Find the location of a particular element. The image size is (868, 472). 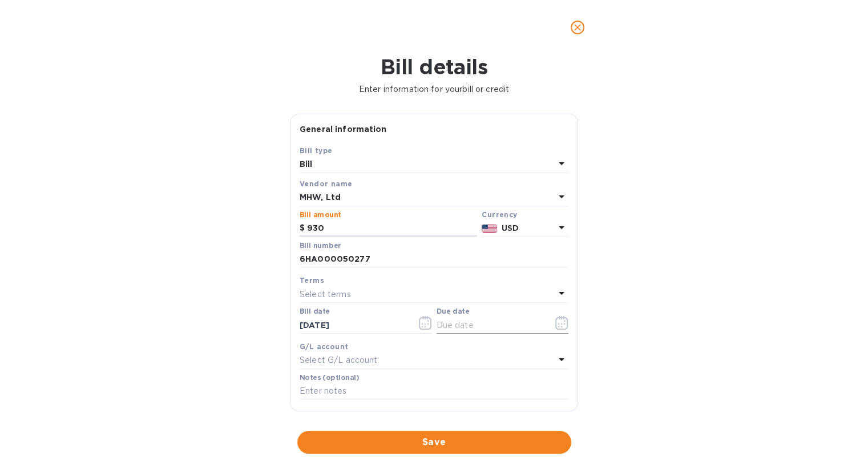

b: USD is located at coordinates (510, 228).